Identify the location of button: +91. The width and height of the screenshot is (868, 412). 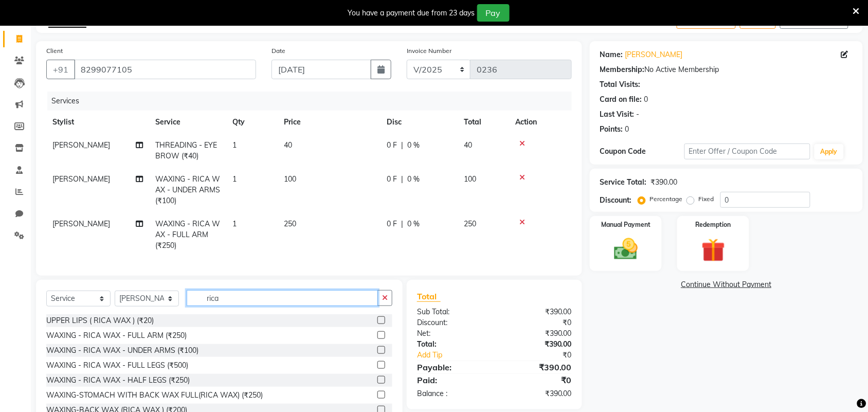
(61, 70).